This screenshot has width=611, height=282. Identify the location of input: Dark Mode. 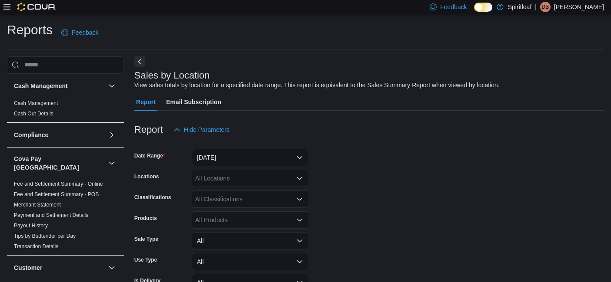
(483, 7).